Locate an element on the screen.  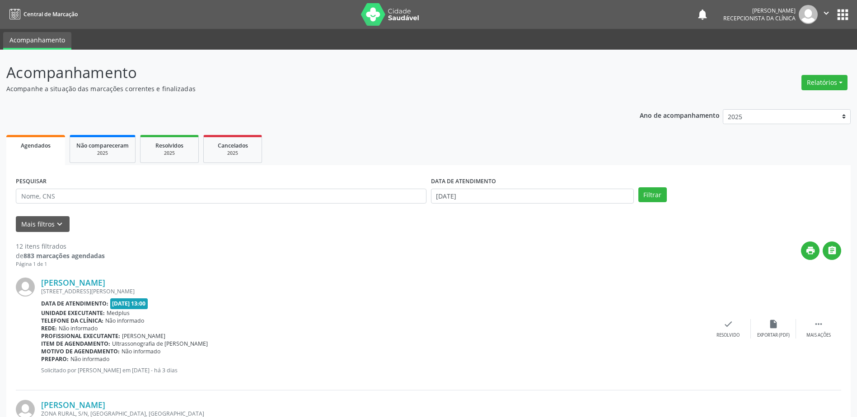
p: Acompanhamento is located at coordinates (302, 73).